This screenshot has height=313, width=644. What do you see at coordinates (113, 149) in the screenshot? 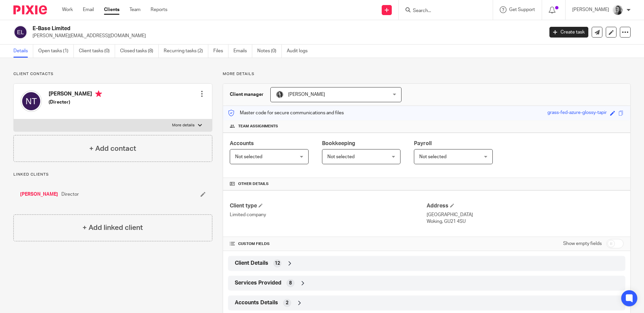
I see `h4: + Add contact` at bounding box center [113, 149].